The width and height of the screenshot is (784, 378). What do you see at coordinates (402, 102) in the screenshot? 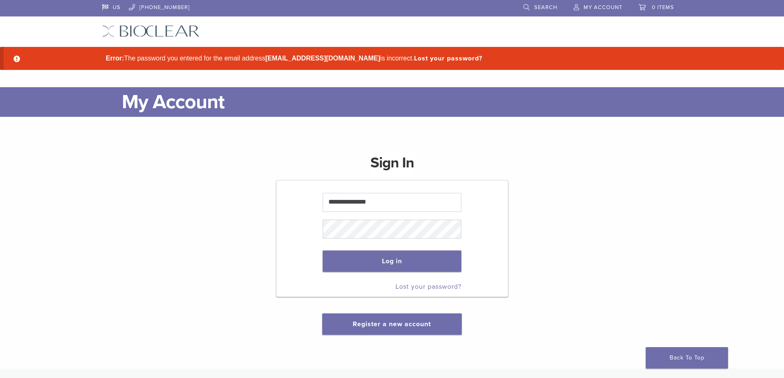
I see `h1: My Account` at bounding box center [402, 102].